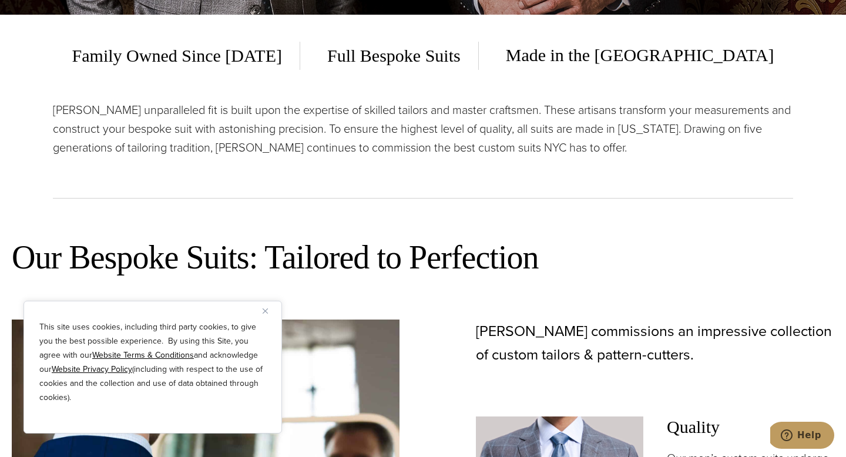 The width and height of the screenshot is (846, 457). I want to click on h3: Quality, so click(750, 427).